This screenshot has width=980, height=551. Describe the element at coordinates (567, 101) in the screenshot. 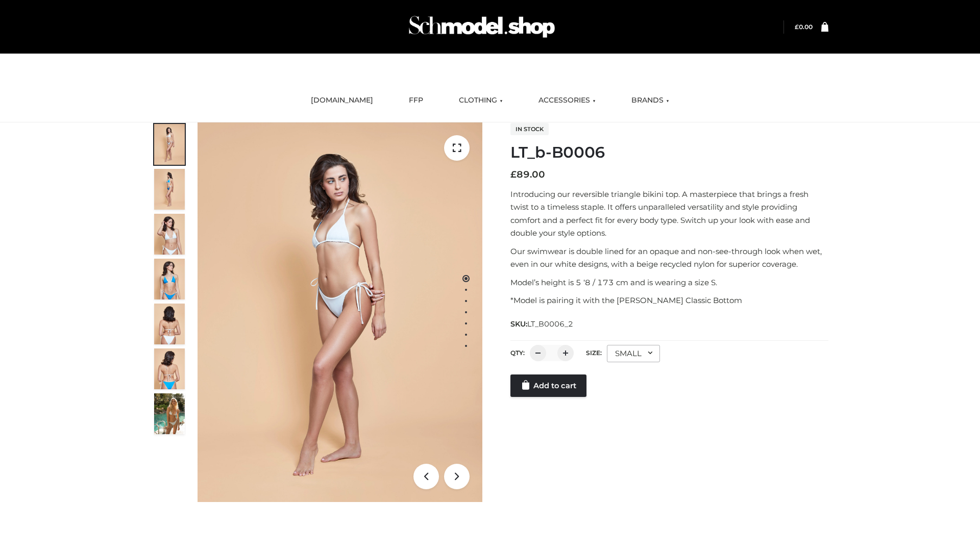

I see `a: ACCESSORIES` at that location.